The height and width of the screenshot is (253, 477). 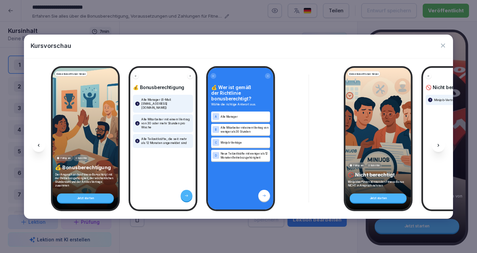 I want to click on p: Der Anspruch an den Fitness-Bonus hängt mit der Betriebszugehörigkeit, der wöchentlichen Stundenz..., so click(x=85, y=180).